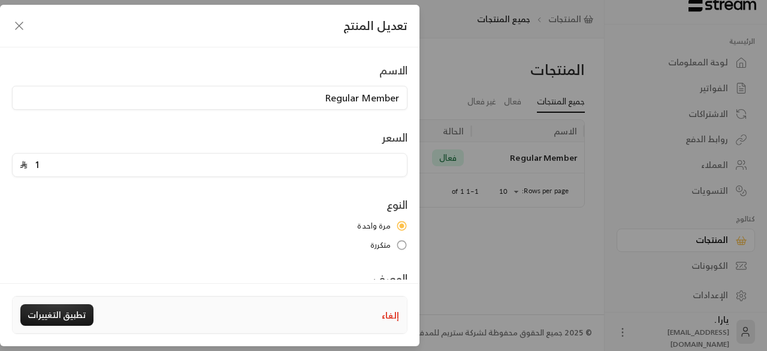 The width and height of the screenshot is (767, 351). What do you see at coordinates (397, 204) in the screenshot?
I see `label: النوع` at bounding box center [397, 204].